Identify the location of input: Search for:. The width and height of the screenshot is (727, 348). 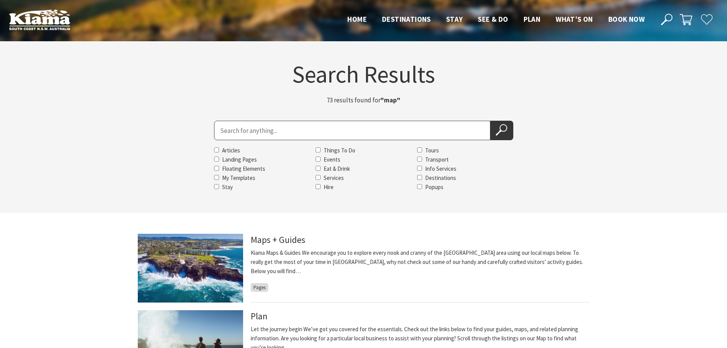
(352, 130).